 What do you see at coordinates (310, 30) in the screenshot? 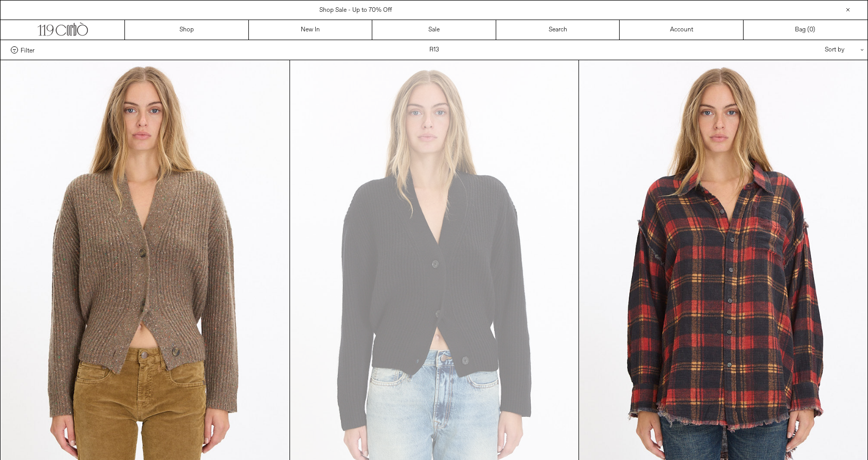
I see `a: New In` at bounding box center [310, 30].